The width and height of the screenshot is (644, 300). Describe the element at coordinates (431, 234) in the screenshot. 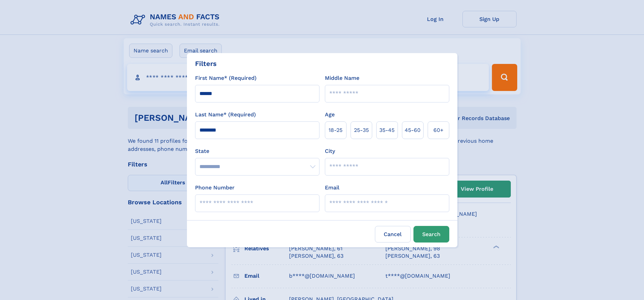

I see `button: Search` at that location.